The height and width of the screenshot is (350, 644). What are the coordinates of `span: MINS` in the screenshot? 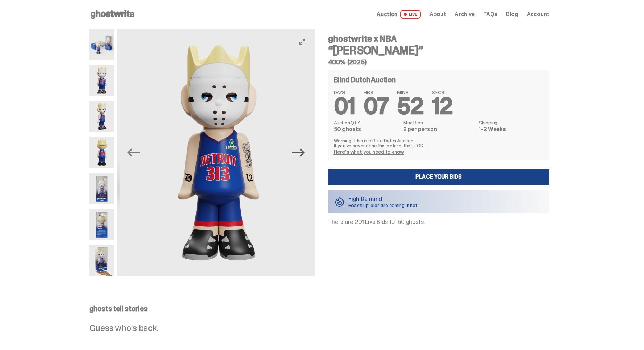 It's located at (410, 93).